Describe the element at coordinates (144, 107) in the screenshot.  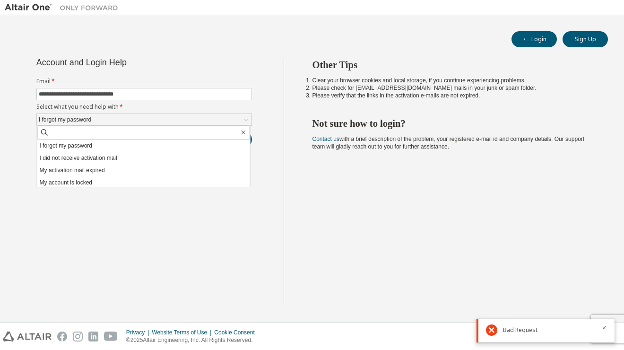
I see `label: Select what you need help with` at that location.